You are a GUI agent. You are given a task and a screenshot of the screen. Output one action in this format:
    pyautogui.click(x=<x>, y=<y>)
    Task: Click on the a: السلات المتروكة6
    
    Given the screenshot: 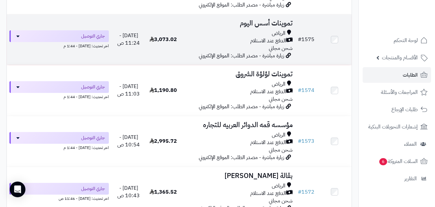 What is the action you would take?
    pyautogui.click(x=397, y=161)
    